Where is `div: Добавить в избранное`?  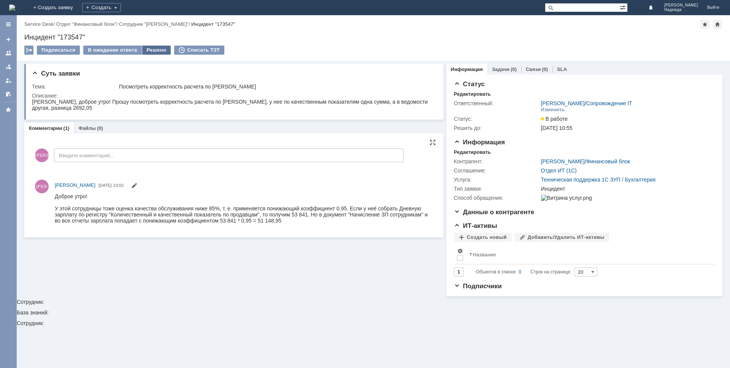 div: Добавить в избранное is located at coordinates (705, 24).